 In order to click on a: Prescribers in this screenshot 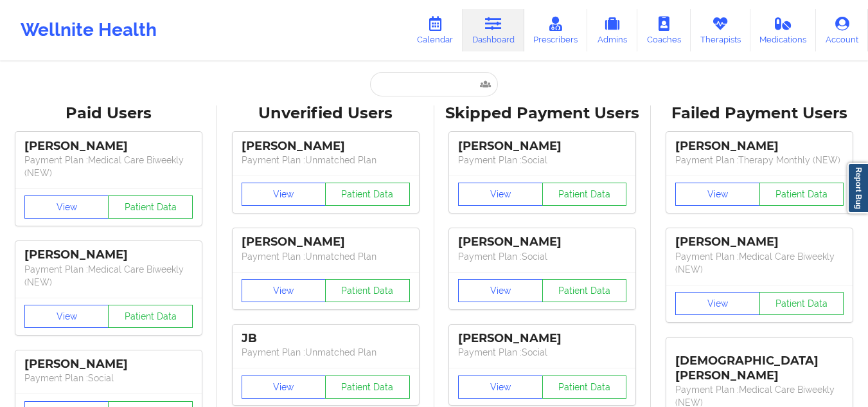, I will do `click(556, 31)`.